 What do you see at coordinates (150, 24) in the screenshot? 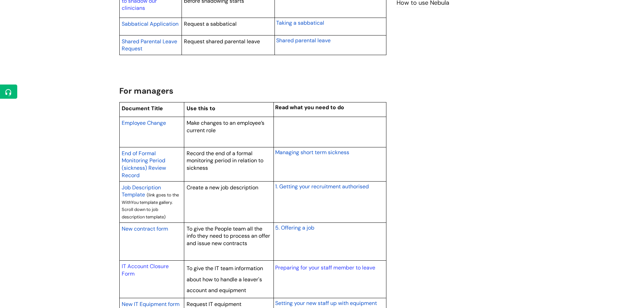
I see `span: Sabbatical Application` at bounding box center [150, 24].